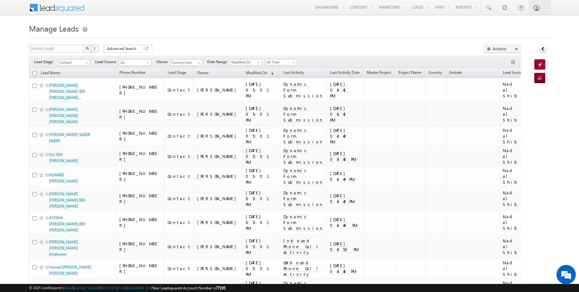  I want to click on a: Acceptable Use, so click(139, 287).